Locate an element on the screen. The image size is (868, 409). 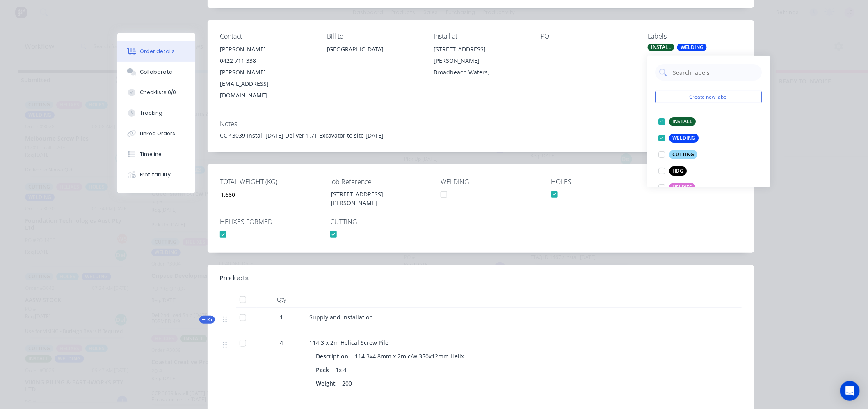
div: Pack is located at coordinates (324, 369).